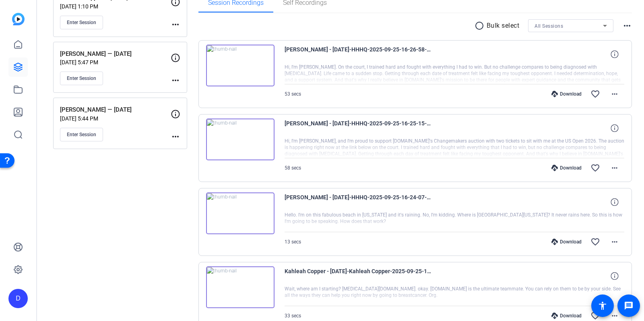 Image resolution: width=644 pixels, height=321 pixels. What do you see at coordinates (629, 306) in the screenshot?
I see `mat-icon: message` at bounding box center [629, 306].